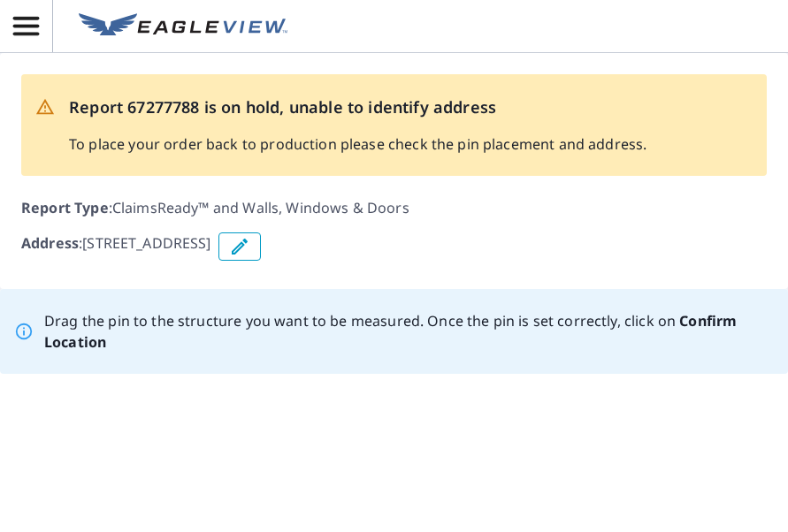  I want to click on p: To place your order back to production please check the pin placement and address., so click(357, 144).